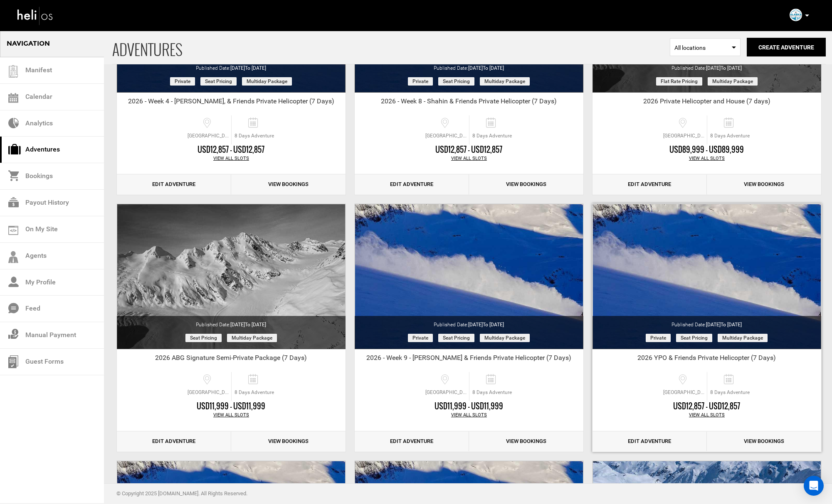 The width and height of the screenshot is (832, 504). Describe the element at coordinates (796, 15) in the screenshot. I see `img: 438683b5cd015f564d7e3f120c79d992.png` at that location.